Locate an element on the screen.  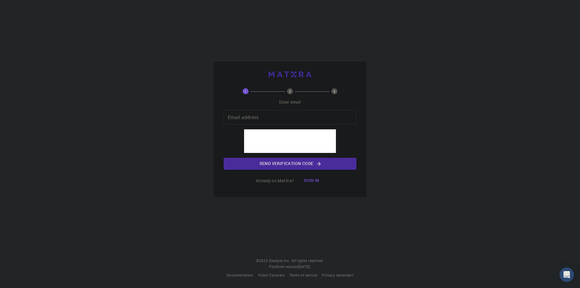
span: All rights reserved. is located at coordinates (308, 261).